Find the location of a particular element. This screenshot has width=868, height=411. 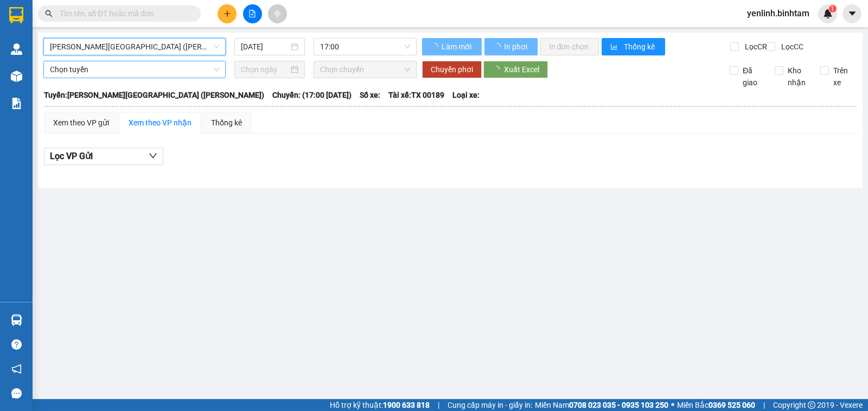

span: Quảng Ngãi - Sài Gòn (Vạn Phúc) is located at coordinates (135, 47).